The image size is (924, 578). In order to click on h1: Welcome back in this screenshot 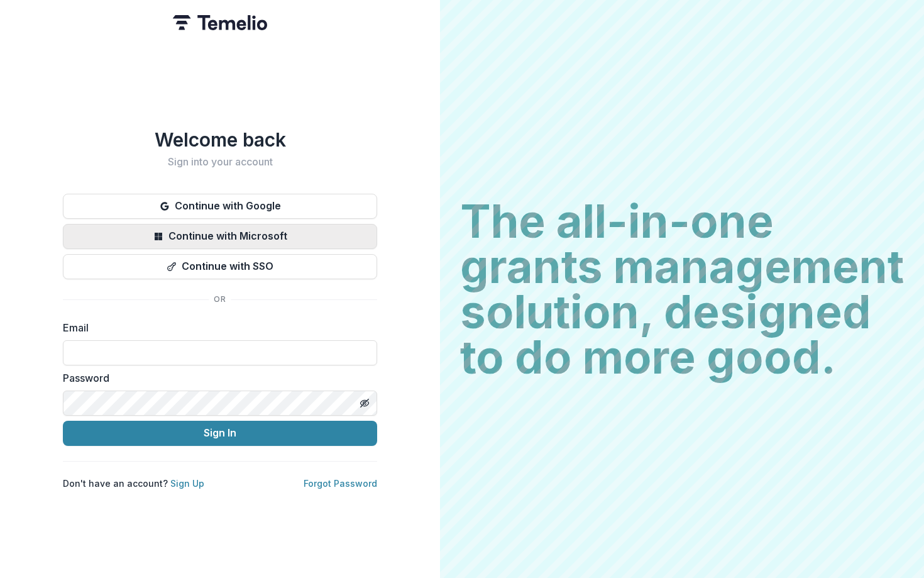, I will do `click(220, 140)`.